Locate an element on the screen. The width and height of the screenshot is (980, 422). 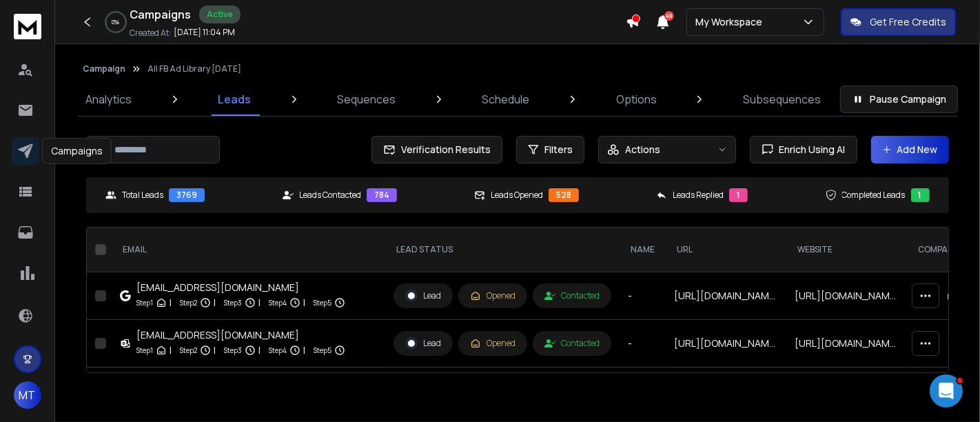
p: Leads is located at coordinates (234, 100).